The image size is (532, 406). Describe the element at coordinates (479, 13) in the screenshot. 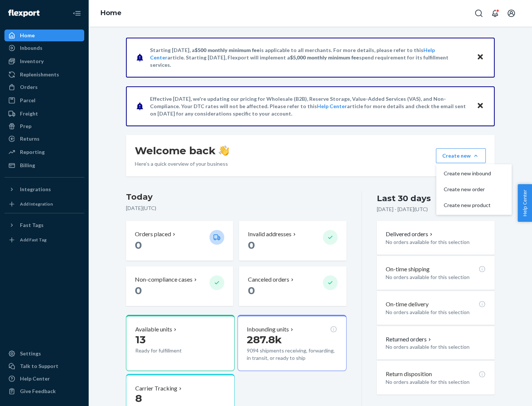

I see `button: Open Search Box` at that location.